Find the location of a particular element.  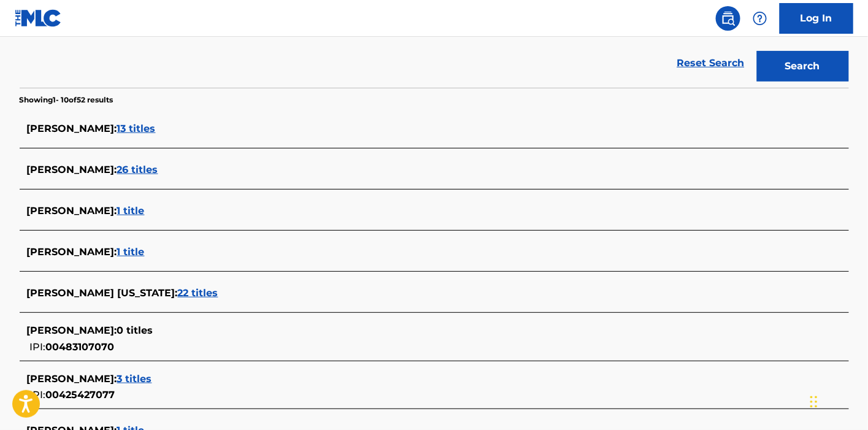

a: Public Search is located at coordinates (728, 18).